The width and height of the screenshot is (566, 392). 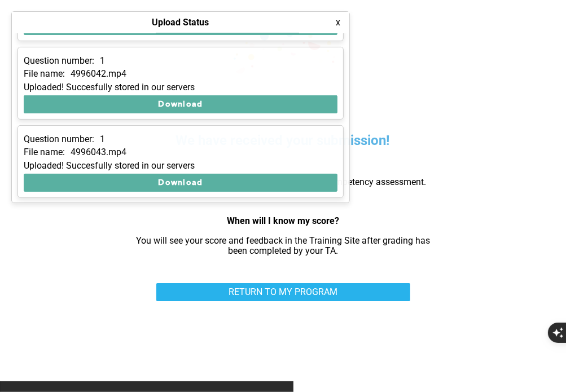 What do you see at coordinates (283, 292) in the screenshot?
I see `a: RETURN TO MY PROGRAM` at bounding box center [283, 292].